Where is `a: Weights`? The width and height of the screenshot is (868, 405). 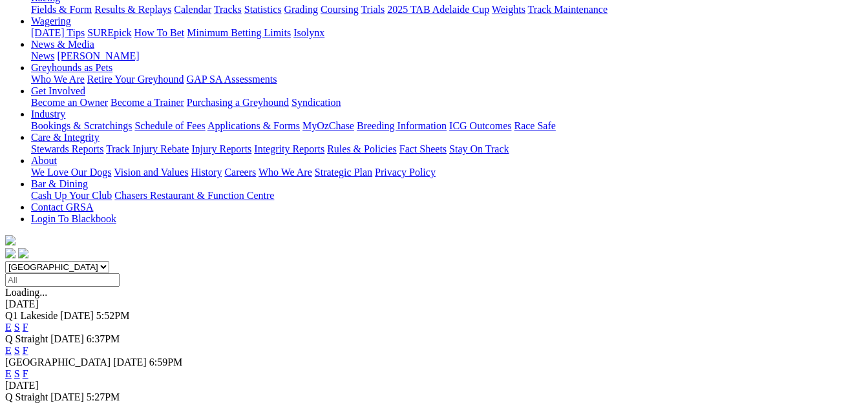 a: Weights is located at coordinates (509, 9).